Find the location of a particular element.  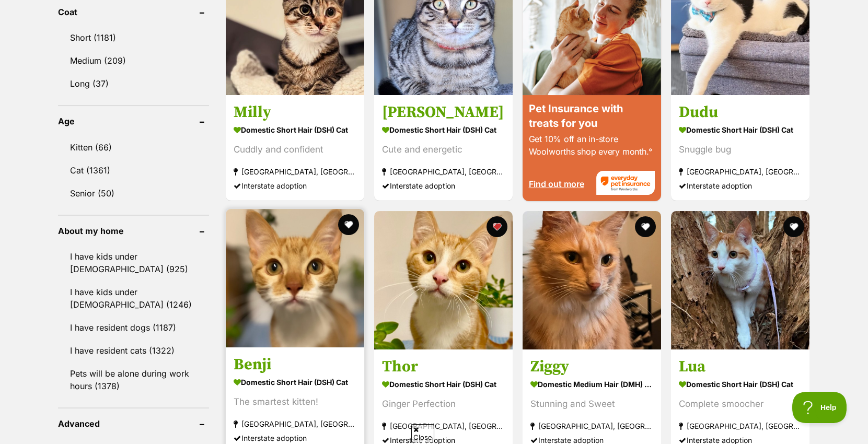

a: Senior (50) is located at coordinates (134, 193).